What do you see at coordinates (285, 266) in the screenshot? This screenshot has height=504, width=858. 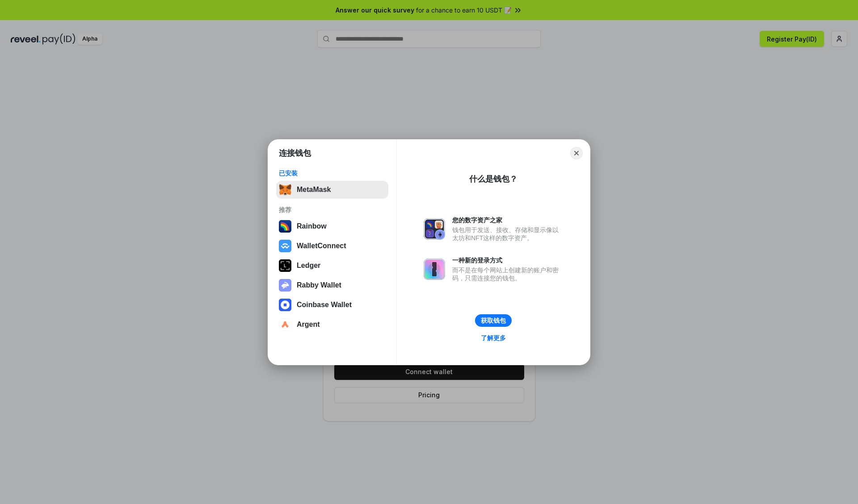 I see `img: svg+xml,%3Csvg%20xmlns%3D%22http%3A%2F%2Fwww.w3.org%2F2000%2Fsvg%22%20width%3D%2228%22%20height%3...` at bounding box center [285, 266].